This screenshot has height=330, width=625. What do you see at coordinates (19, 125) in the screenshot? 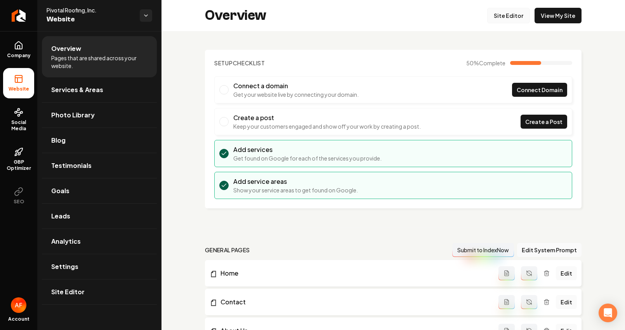
I see `span: Social Media` at bounding box center [19, 125].